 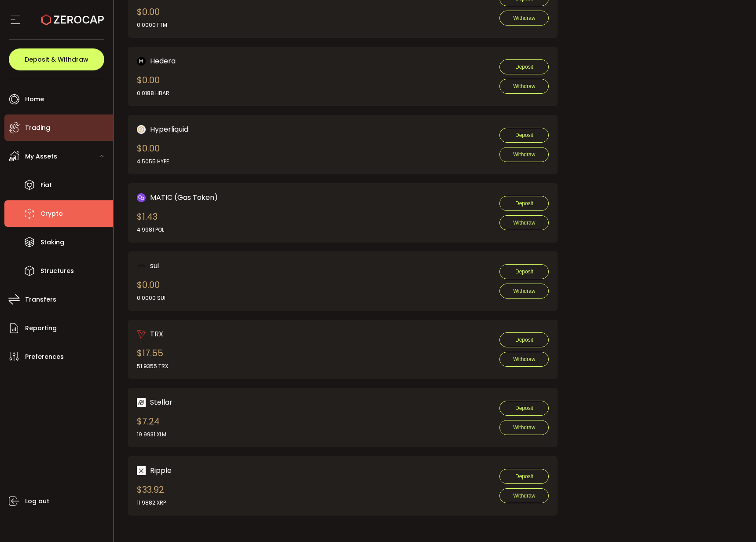 I want to click on span: Transfers, so click(x=41, y=300).